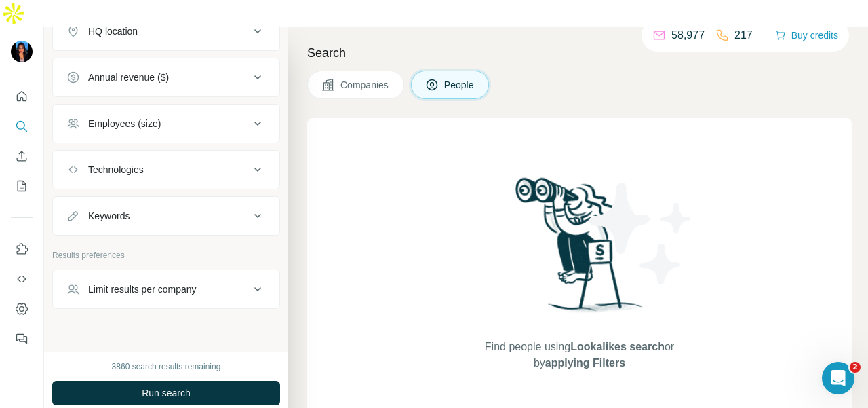  What do you see at coordinates (116, 169) in the screenshot?
I see `div: Technologies` at bounding box center [116, 169].